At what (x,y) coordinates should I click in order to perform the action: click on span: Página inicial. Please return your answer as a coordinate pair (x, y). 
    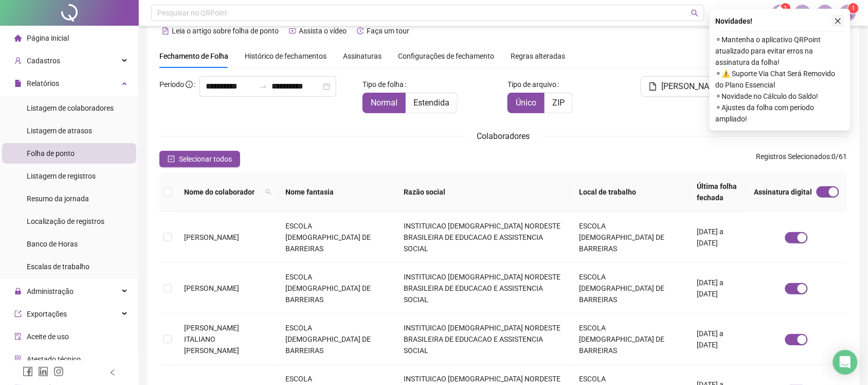
    Looking at the image, I should click on (48, 38).